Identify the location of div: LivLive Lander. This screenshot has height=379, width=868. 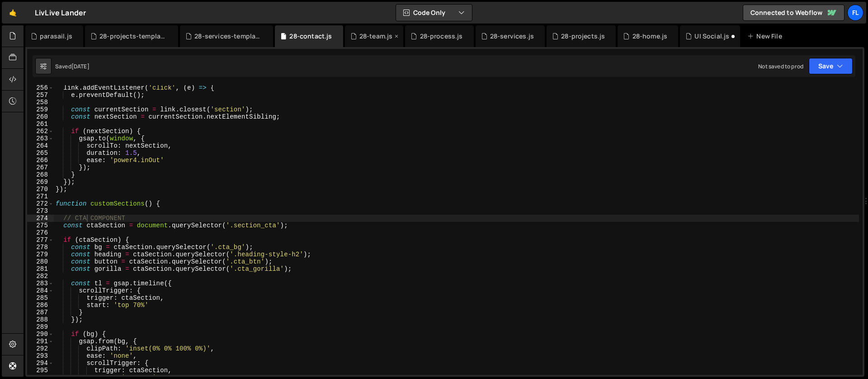
(60, 13).